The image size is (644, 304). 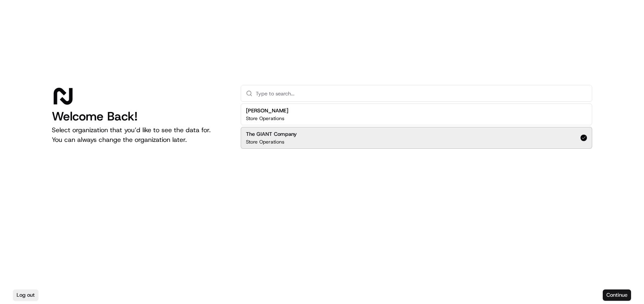 What do you see at coordinates (26, 295) in the screenshot?
I see `button: Log out` at bounding box center [26, 295].